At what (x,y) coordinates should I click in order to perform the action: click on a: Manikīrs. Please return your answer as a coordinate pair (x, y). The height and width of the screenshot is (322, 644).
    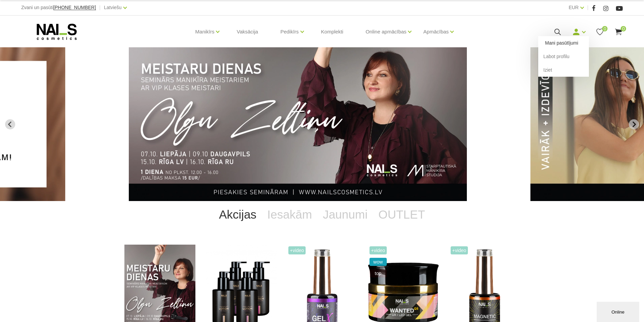
    Looking at the image, I should click on (205, 32).